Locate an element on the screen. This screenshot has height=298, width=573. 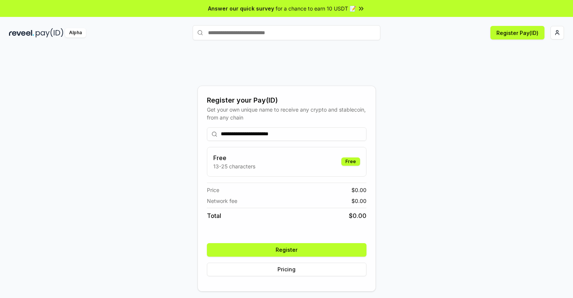
span: Total is located at coordinates (214, 215).